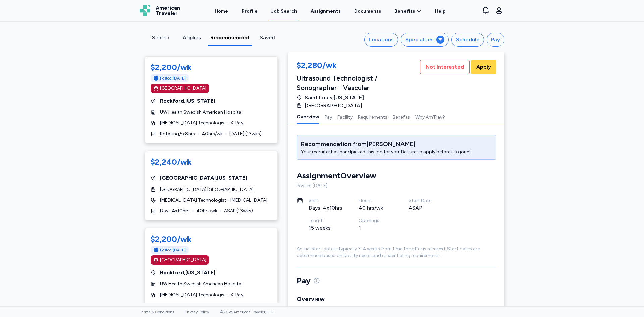 The image size is (644, 317). What do you see at coordinates (175, 211) in the screenshot?
I see `span: Days , 4 x 10 hrs` at bounding box center [175, 211].